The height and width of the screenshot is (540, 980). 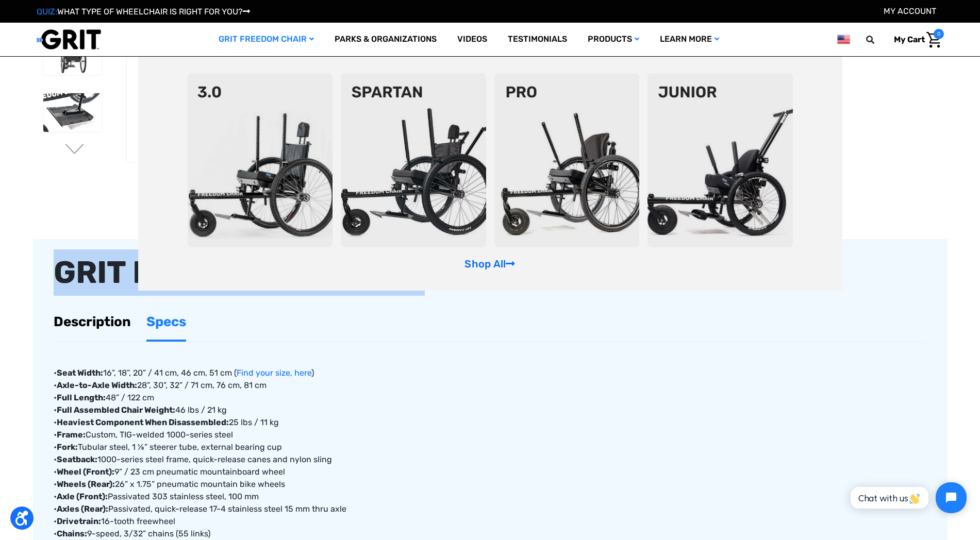 What do you see at coordinates (82, 496) in the screenshot?
I see `strong: Axle (Front):` at bounding box center [82, 496].